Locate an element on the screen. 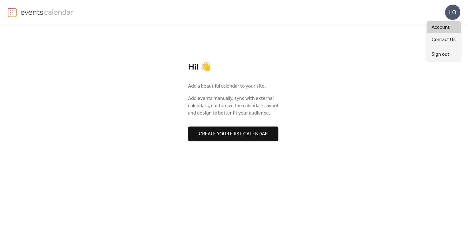 This screenshot has height=226, width=468. img: logo is located at coordinates (12, 12).